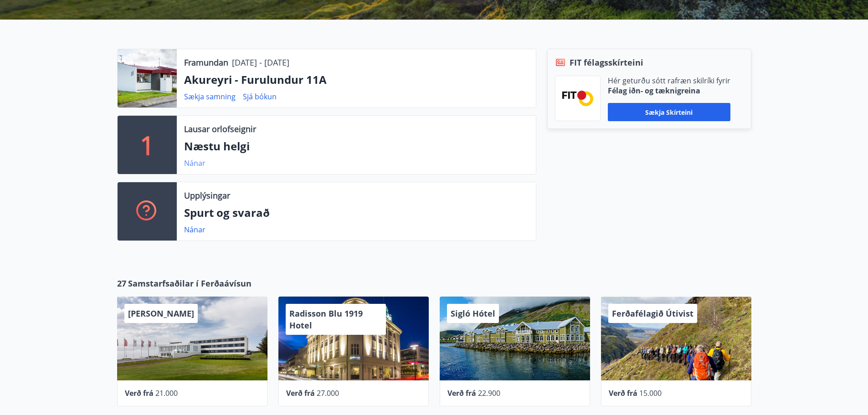  What do you see at coordinates (122, 283) in the screenshot?
I see `span: 27` at bounding box center [122, 283].